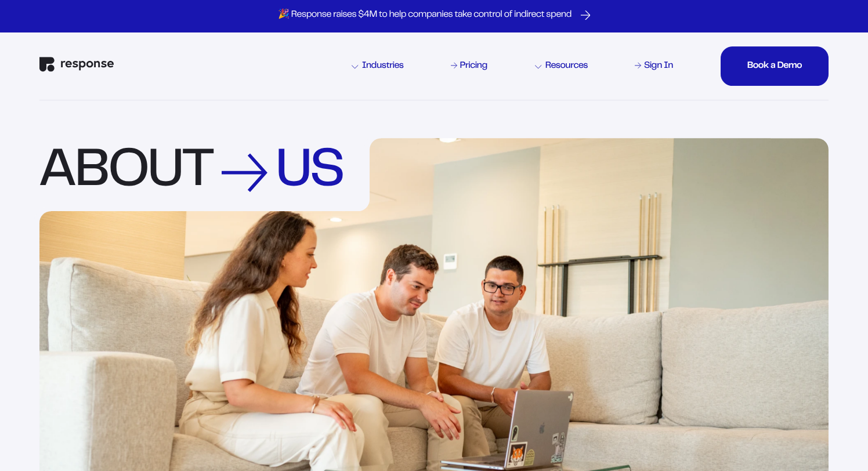 This screenshot has width=868, height=471. Describe the element at coordinates (76, 65) in the screenshot. I see `a: Response Home` at that location.